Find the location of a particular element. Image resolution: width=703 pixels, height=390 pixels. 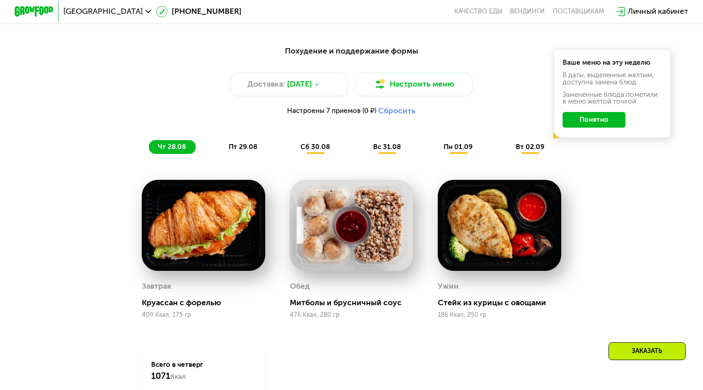

a: Вендинги is located at coordinates (527, 12).